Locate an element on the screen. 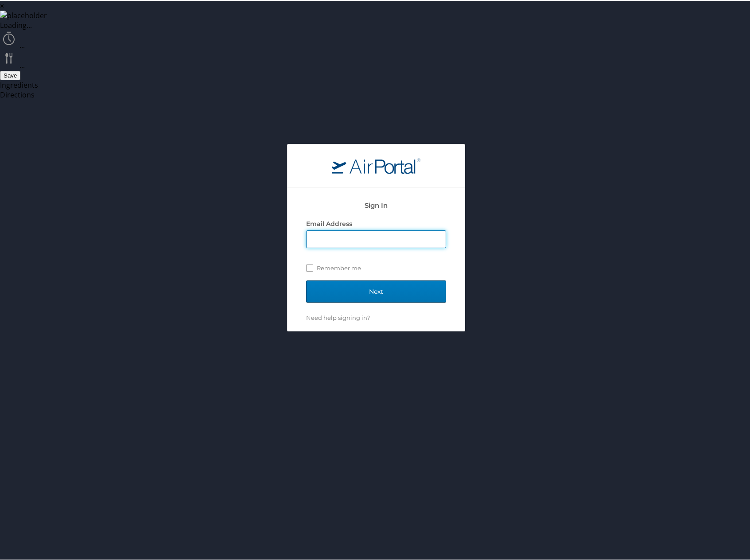  label: Email Address is located at coordinates (330, 223).